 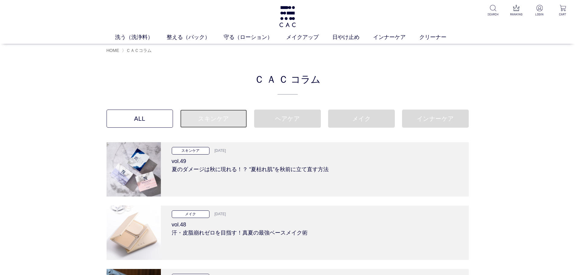 What do you see at coordinates (440, 37) in the screenshot?
I see `a: クリーナー` at bounding box center [440, 37].